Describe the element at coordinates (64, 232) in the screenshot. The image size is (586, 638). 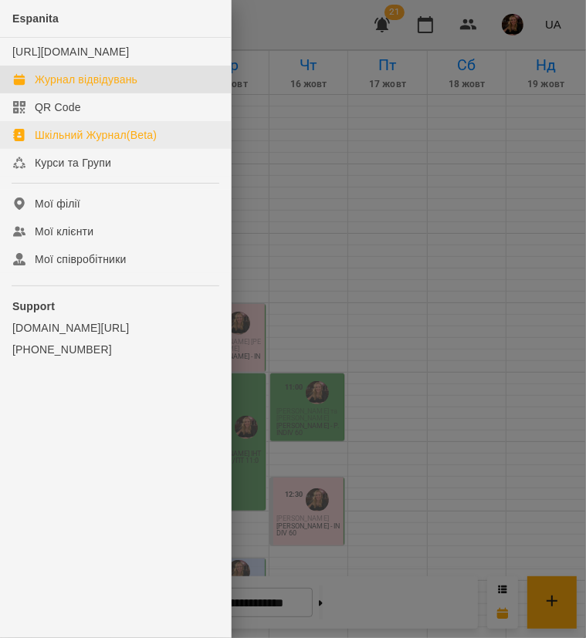
I see `div: Мої клієнти` at that location.